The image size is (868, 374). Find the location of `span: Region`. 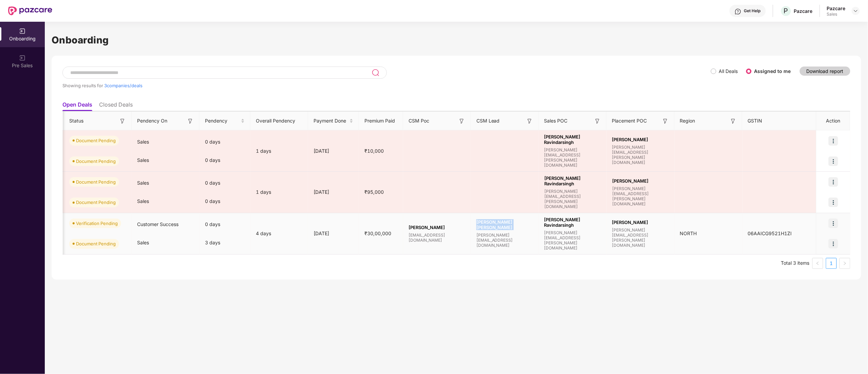

span: Region is located at coordinates (687, 121).